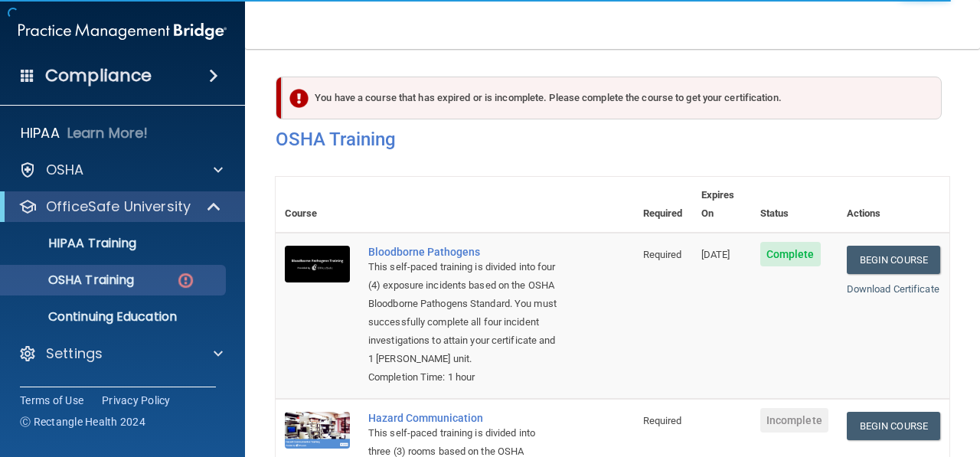 This screenshot has width=980, height=457. Describe the element at coordinates (721, 205) in the screenshot. I see `th: Expires On` at that location.